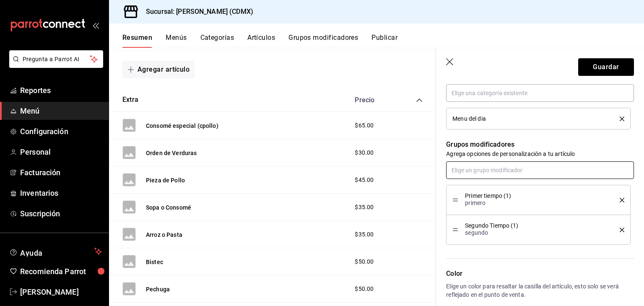 The width and height of the screenshot is (644, 306). What do you see at coordinates (540, 273) in the screenshot?
I see `p: Color` at bounding box center [540, 273].